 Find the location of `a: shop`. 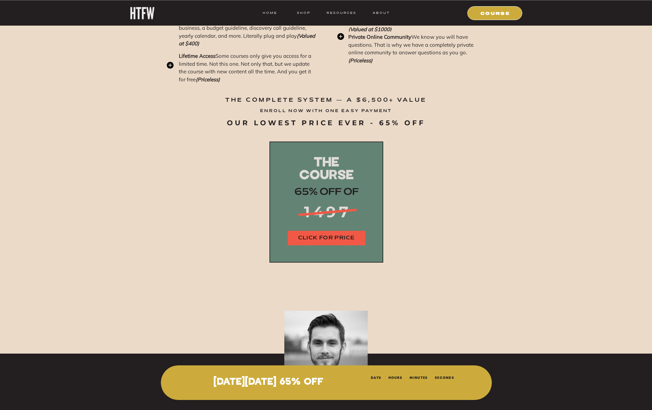

a: shop is located at coordinates (304, 13).